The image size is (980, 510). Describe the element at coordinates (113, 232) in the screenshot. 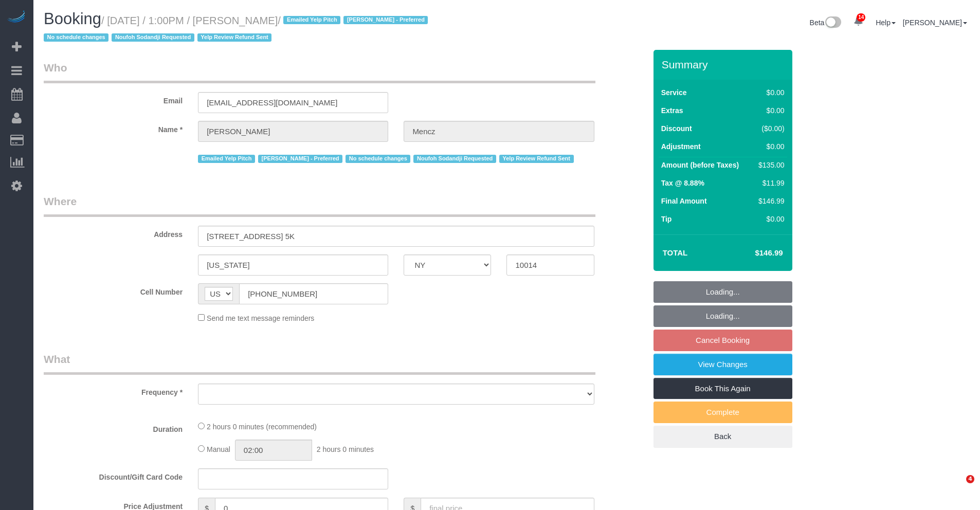

I see `label: Address` at that location.